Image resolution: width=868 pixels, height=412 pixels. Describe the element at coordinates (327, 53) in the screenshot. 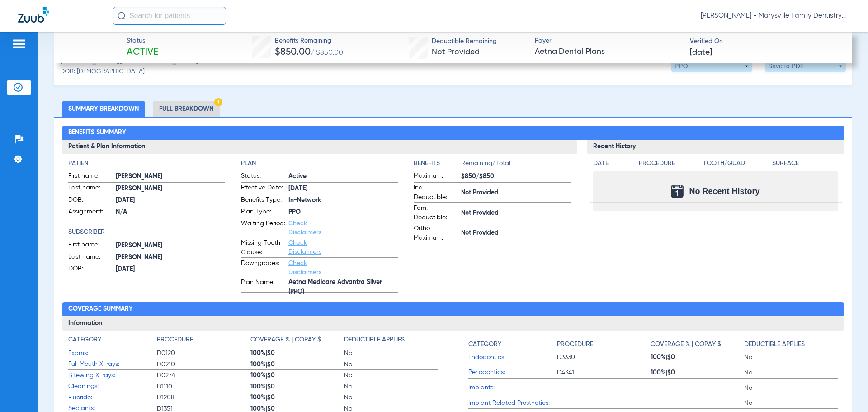

I see `span: / $850.00` at that location.